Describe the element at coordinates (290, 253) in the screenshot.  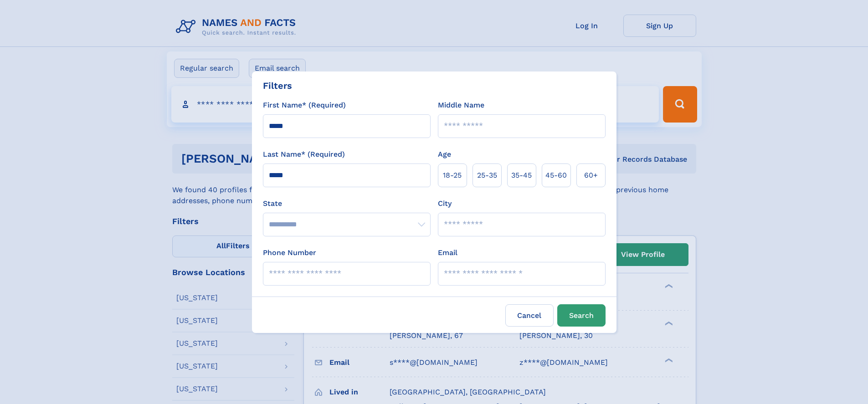
I see `label: Phone Number` at that location.